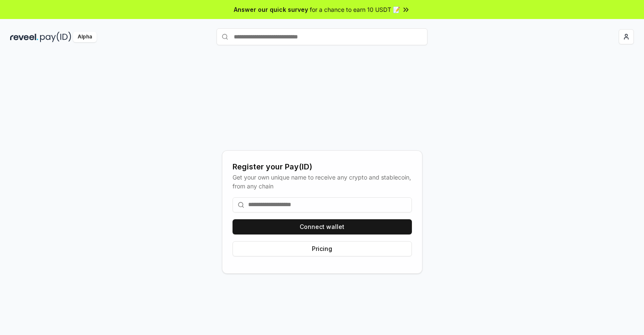 The height and width of the screenshot is (335, 644). Describe the element at coordinates (85, 37) in the screenshot. I see `div: Alpha` at that location.